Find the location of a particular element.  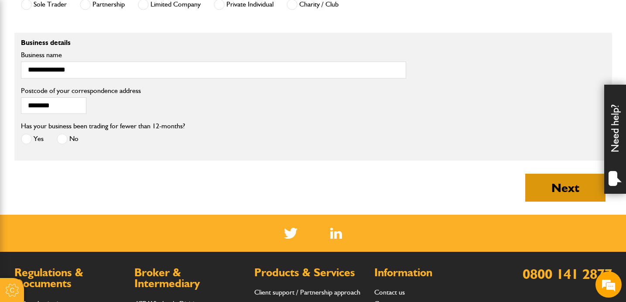

div: Chat with us now is located at coordinates (96, 55).